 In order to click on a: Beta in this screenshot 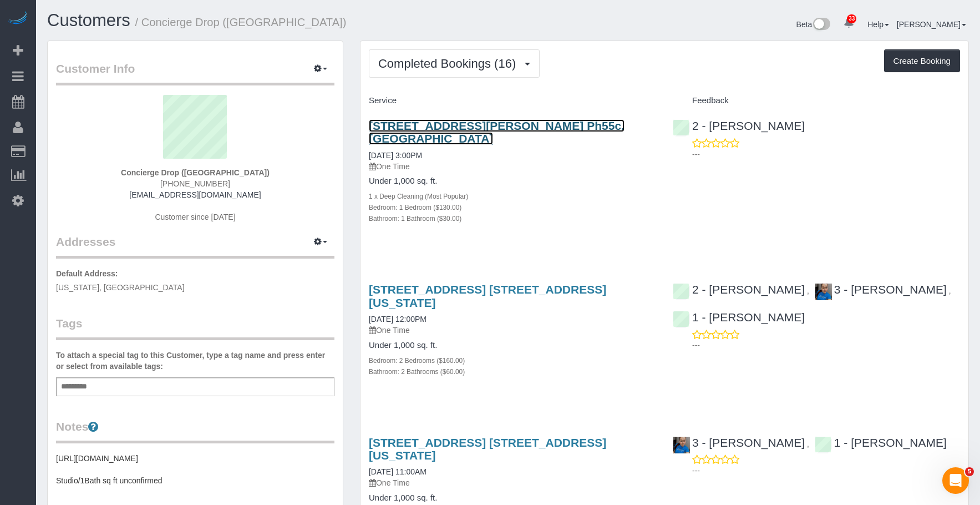, I will do `click(814, 24)`.